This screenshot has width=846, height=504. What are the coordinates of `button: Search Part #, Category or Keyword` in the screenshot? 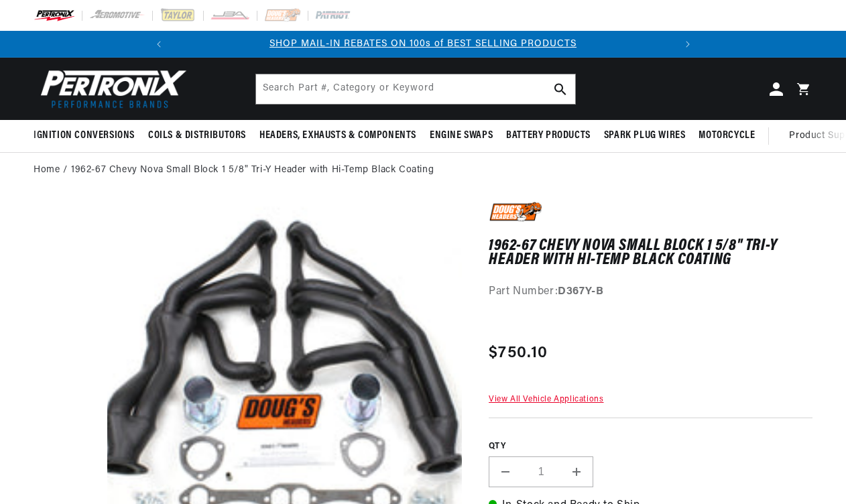 It's located at (560, 89).